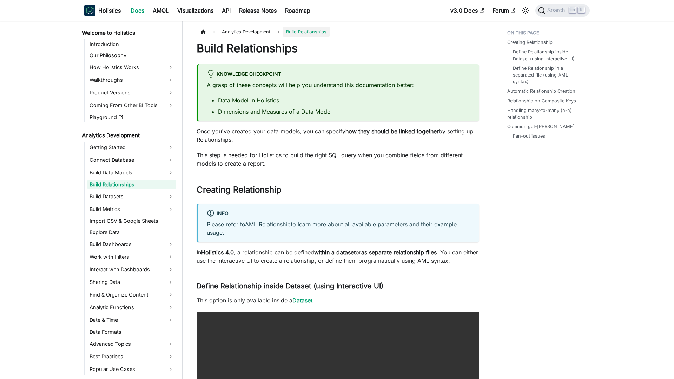  Describe the element at coordinates (339, 229) in the screenshot. I see `p: Please refer to to learn more about all available parameters and their example usage.` at that location.